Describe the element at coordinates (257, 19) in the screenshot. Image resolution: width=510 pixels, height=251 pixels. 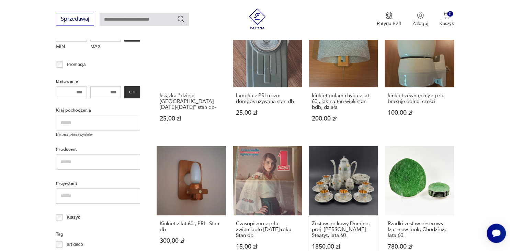
I see `img: Patyna - sklep z meblami i dekoracjami vintage` at that location.